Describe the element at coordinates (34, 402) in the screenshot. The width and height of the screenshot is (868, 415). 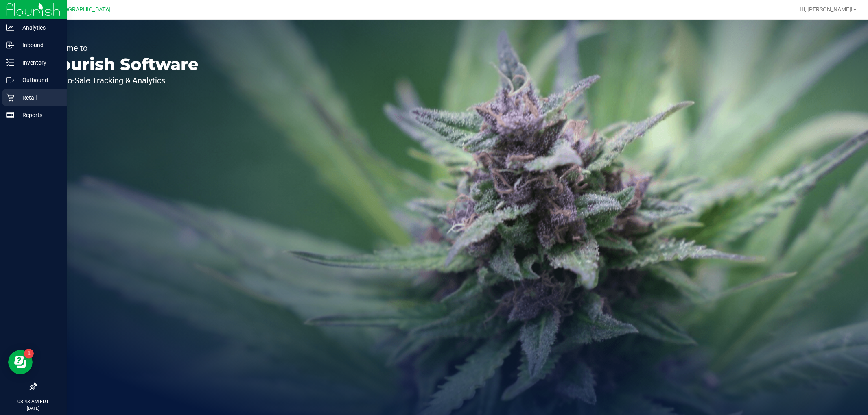
I see `p: 08:43 AM EDT` at that location.